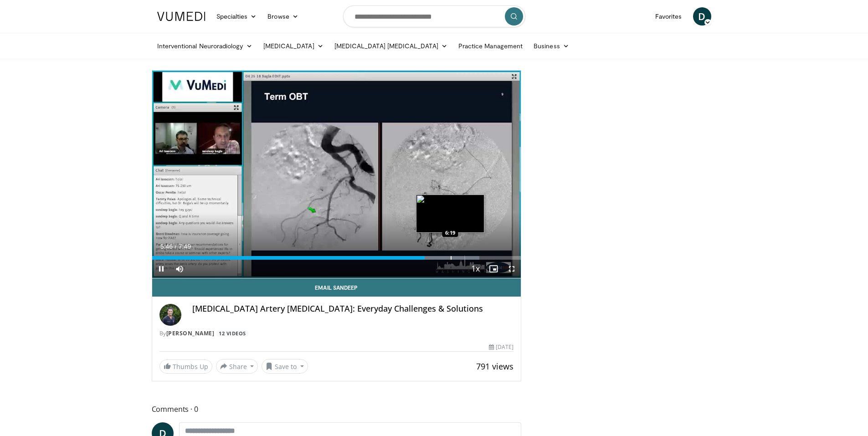  Describe the element at coordinates (337, 174) in the screenshot. I see `video-js: Video Player` at that location.